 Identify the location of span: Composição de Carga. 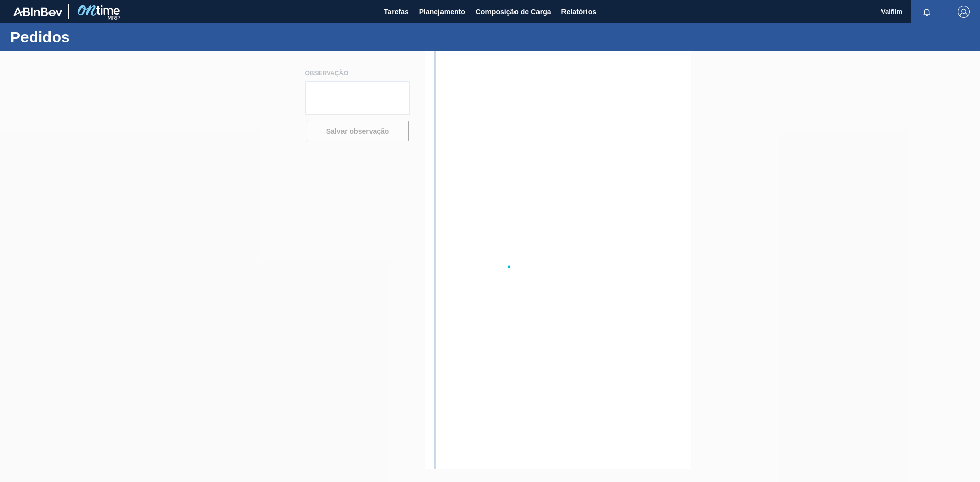
(513, 12).